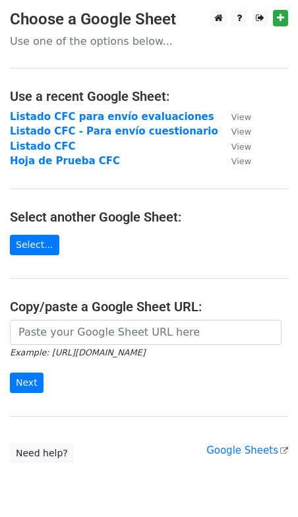  What do you see at coordinates (65, 161) in the screenshot?
I see `strong: Hoja de Prueba CFC` at bounding box center [65, 161].